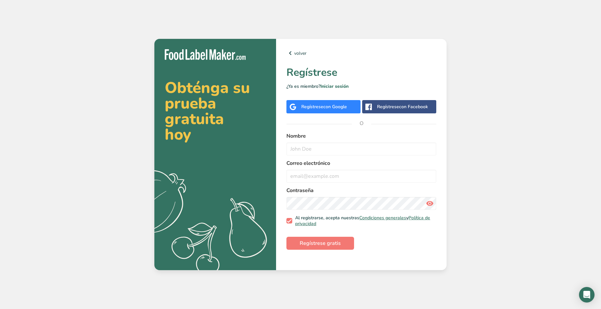  I want to click on a: Iniciar sesión, so click(334, 86).